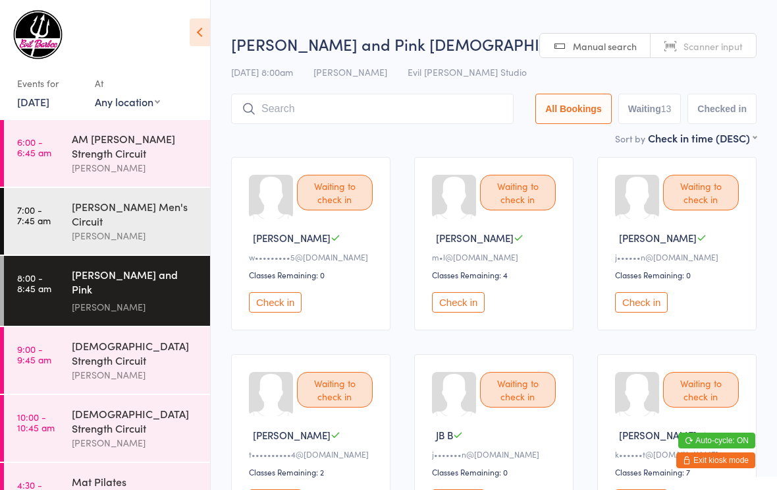  Describe the element at coordinates (445, 434) in the screenshot. I see `span: JB B` at that location.